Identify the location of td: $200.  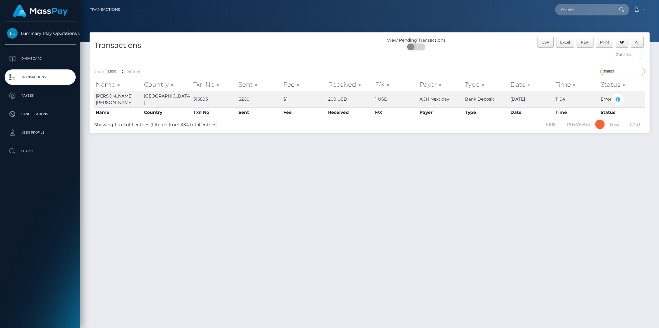
(260, 99).